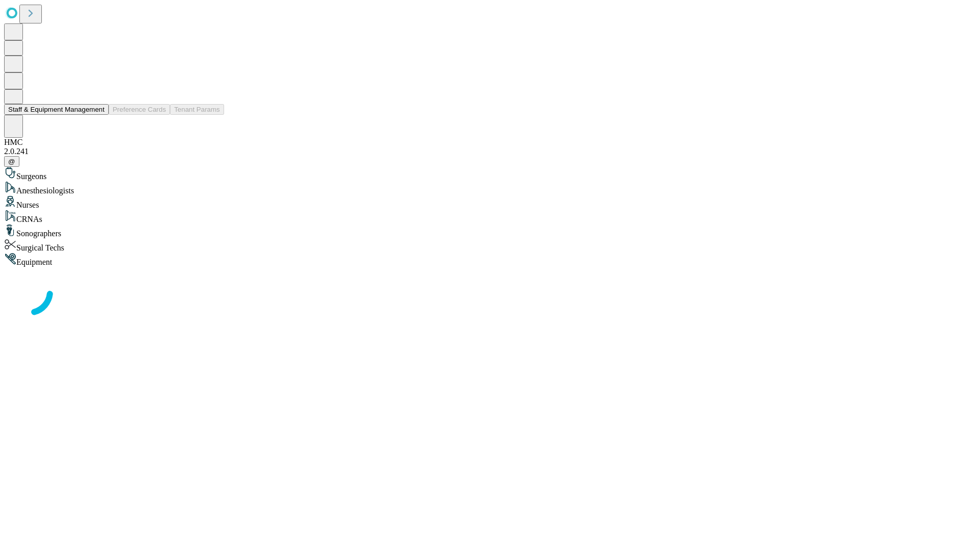 The image size is (980, 551). I want to click on div: CRNAs, so click(490, 217).